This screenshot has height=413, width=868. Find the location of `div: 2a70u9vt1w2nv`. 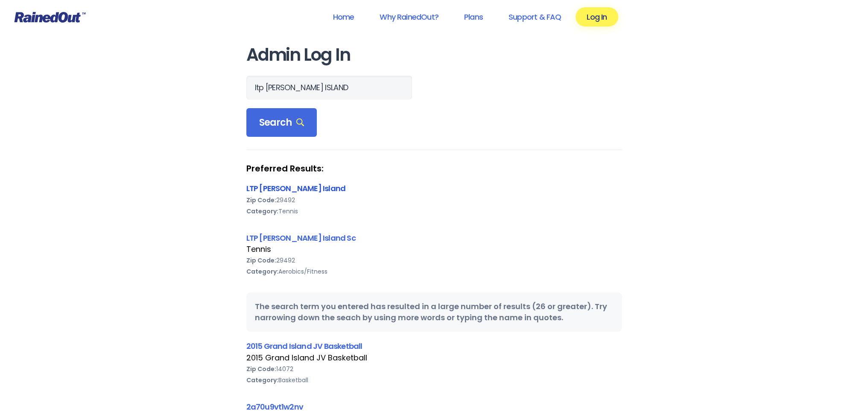

div: 2a70u9vt1w2nv is located at coordinates (434, 407).